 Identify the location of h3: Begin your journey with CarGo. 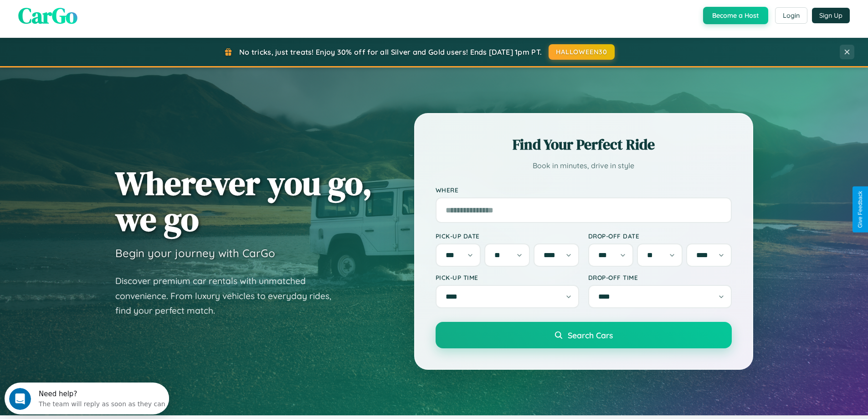
(195, 253).